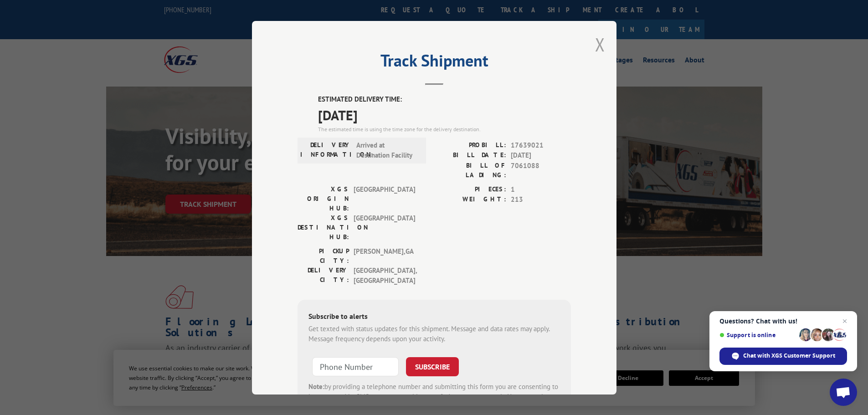 This screenshot has width=868, height=415. What do you see at coordinates (541, 189) in the screenshot?
I see `span: 1` at bounding box center [541, 189].